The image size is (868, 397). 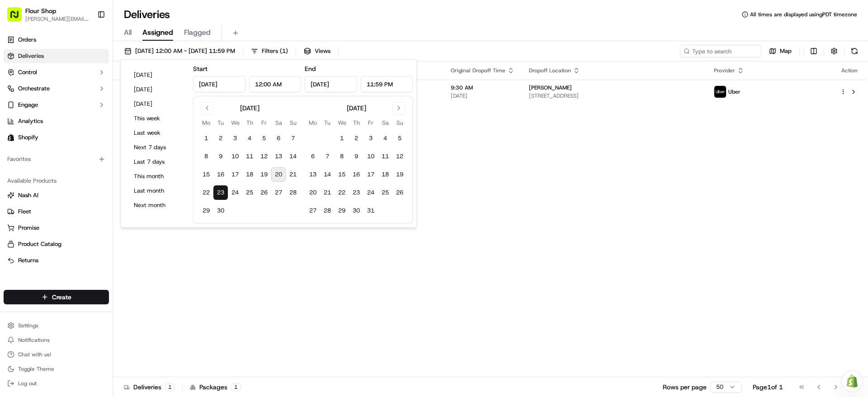 I want to click on span: Assigned, so click(x=158, y=33).